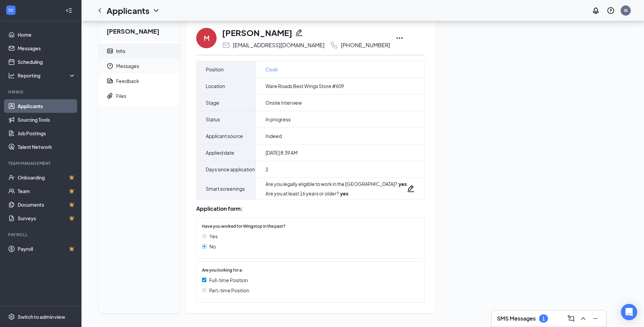 This screenshot has height=327, width=644. Describe the element at coordinates (305, 86) in the screenshot. I see `span: Ware Roads Best Wings Store #609` at that location.